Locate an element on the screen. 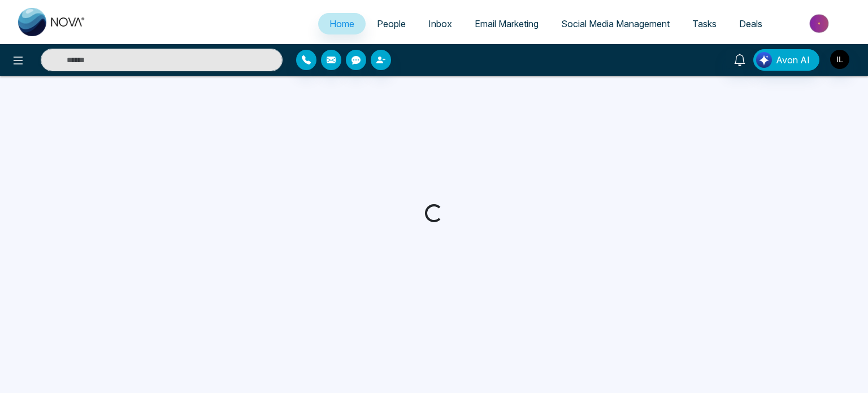 The image size is (868, 393). img: User Avatar is located at coordinates (840, 59).